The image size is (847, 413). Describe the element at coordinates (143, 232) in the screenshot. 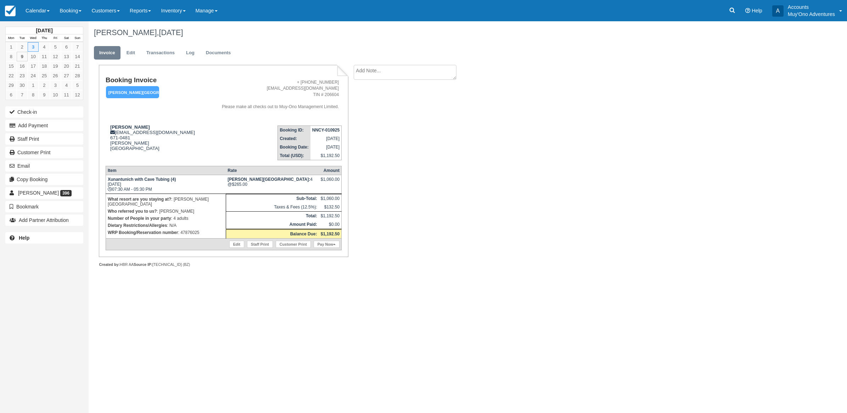

I see `strong: WRP Booking/Reservation number` at that location.